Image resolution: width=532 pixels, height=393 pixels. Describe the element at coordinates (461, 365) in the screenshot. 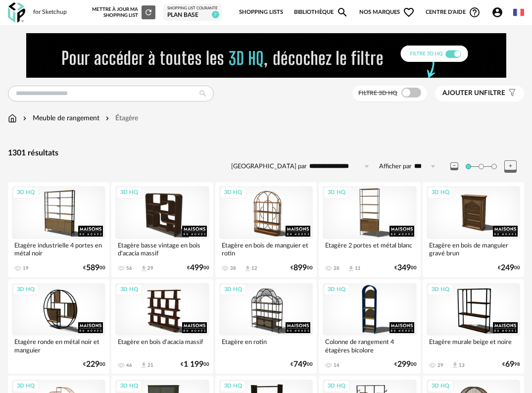

I see `div: 13` at that location.